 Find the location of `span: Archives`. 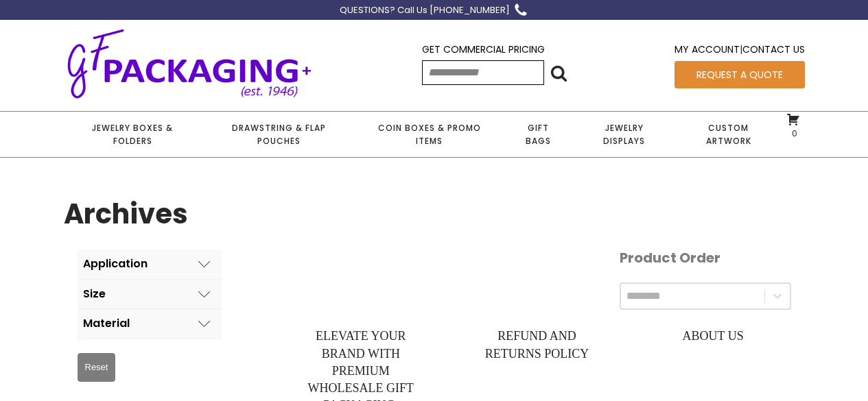

span: Archives is located at coordinates (126, 214).